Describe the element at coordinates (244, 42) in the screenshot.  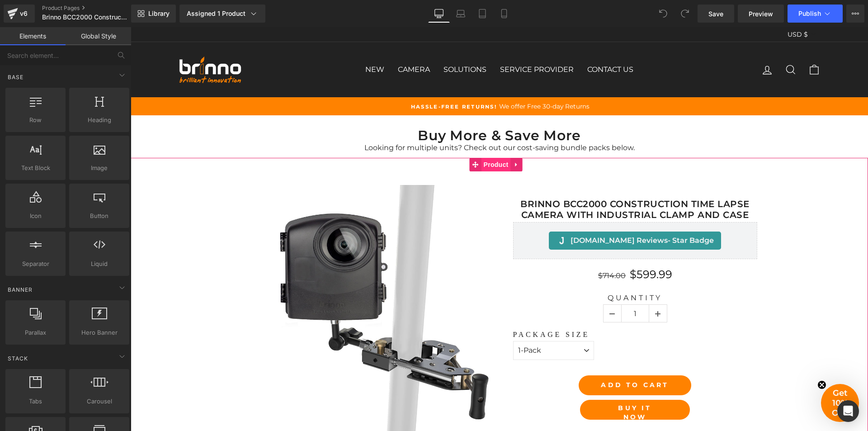
I see `a: NEW` at that location.